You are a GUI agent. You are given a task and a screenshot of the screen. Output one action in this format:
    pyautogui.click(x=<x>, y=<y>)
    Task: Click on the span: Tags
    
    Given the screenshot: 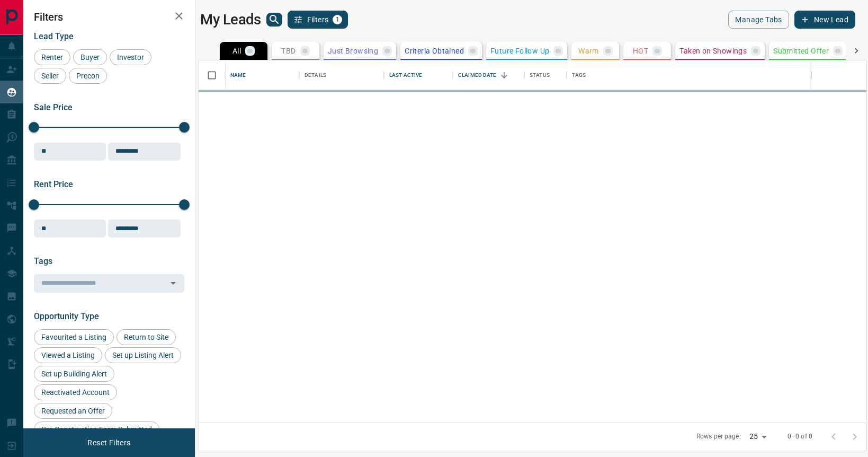 What is the action you would take?
    pyautogui.click(x=43, y=261)
    